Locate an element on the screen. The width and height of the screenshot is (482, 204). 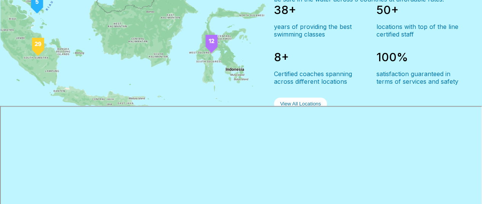
button: View All Locations is located at coordinates (300, 104).